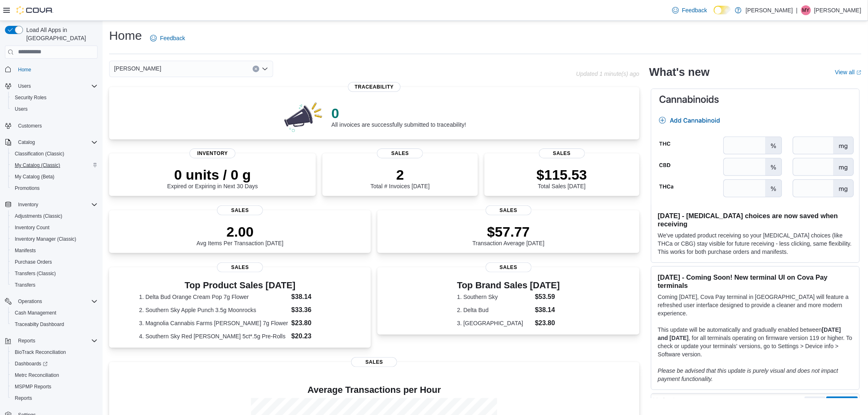 This screenshot has width=868, height=415. I want to click on span: MSPMP Reports, so click(54, 386).